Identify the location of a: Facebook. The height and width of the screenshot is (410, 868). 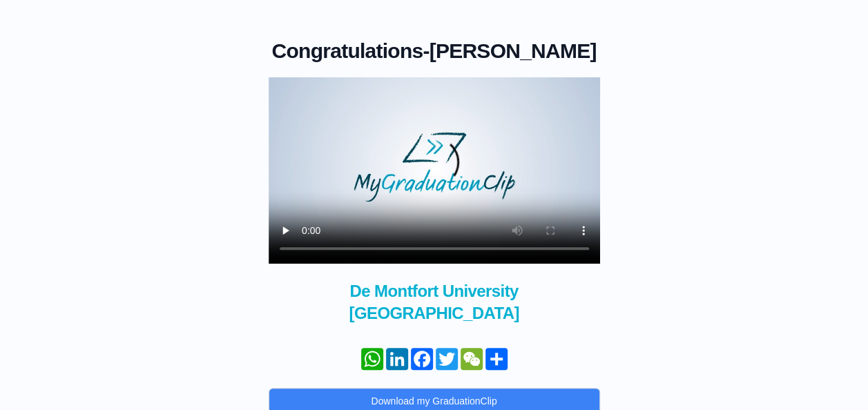
(422, 359).